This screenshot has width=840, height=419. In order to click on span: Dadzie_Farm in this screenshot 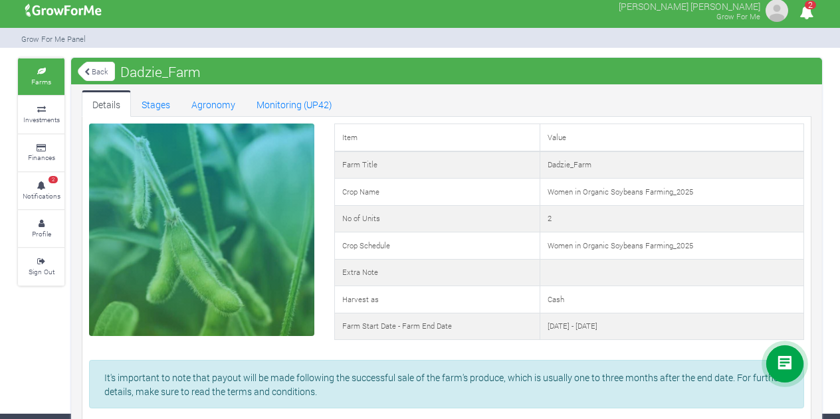, I will do `click(160, 72)`.